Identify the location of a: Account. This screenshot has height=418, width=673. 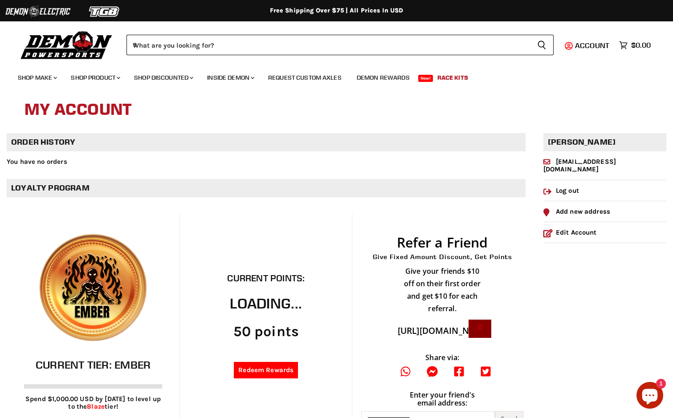
(593, 45).